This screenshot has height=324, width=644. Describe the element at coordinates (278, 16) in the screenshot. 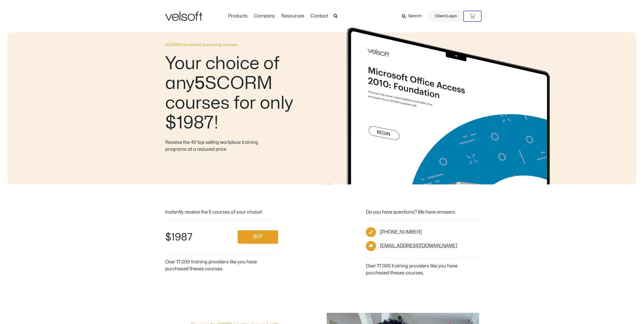

I see `nav: Menu` at that location.